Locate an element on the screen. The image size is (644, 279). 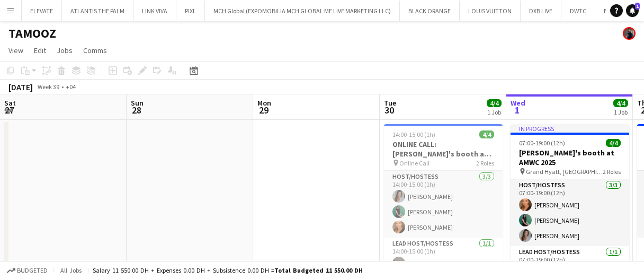
h1: TAMOOZ is located at coordinates (32, 33).